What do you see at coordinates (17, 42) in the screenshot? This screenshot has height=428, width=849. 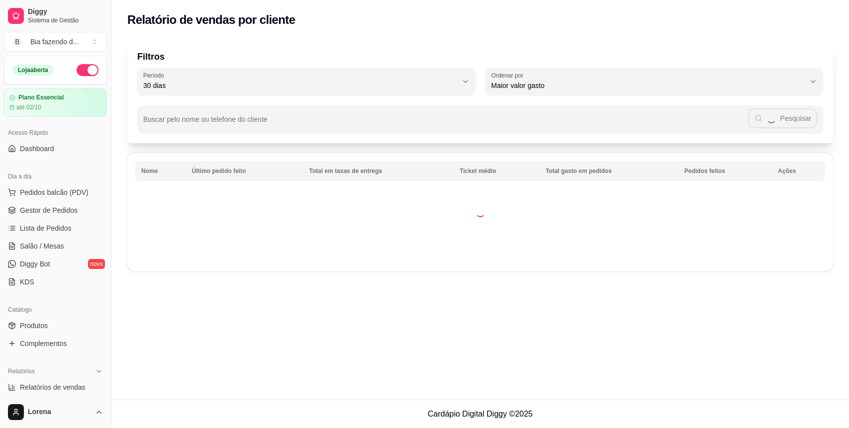 I see `span: B` at bounding box center [17, 42].